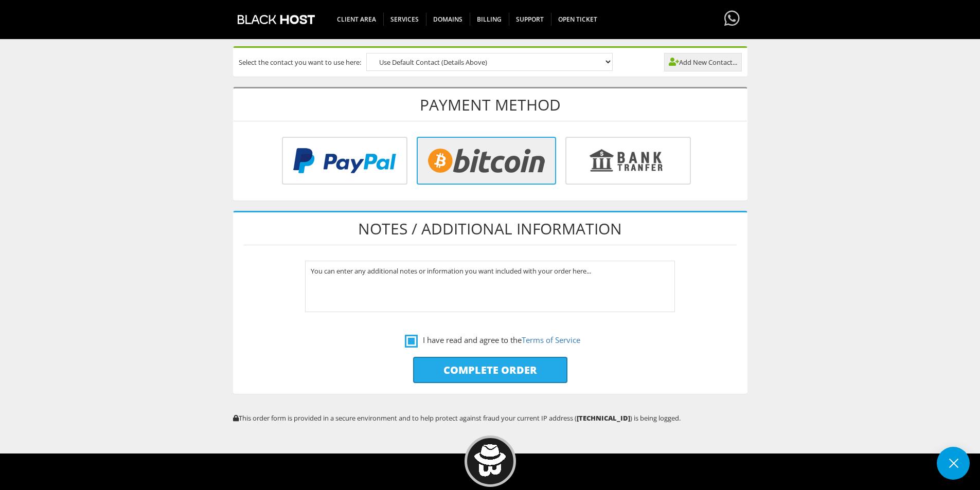  Describe the element at coordinates (490, 105) in the screenshot. I see `h1: Payment Method` at that location.